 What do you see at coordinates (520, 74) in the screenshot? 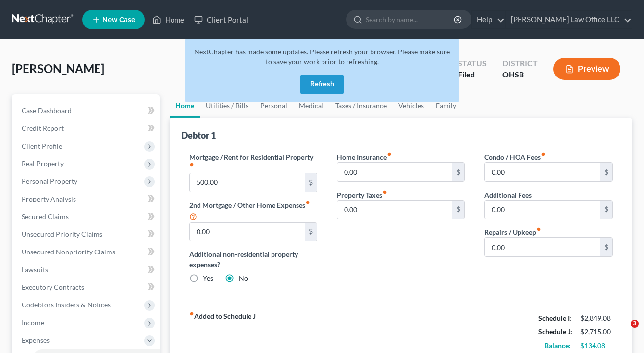
I see `div: OHSB` at bounding box center [520, 74].